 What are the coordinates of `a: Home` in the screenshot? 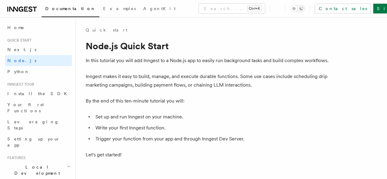 It's located at (38, 28).